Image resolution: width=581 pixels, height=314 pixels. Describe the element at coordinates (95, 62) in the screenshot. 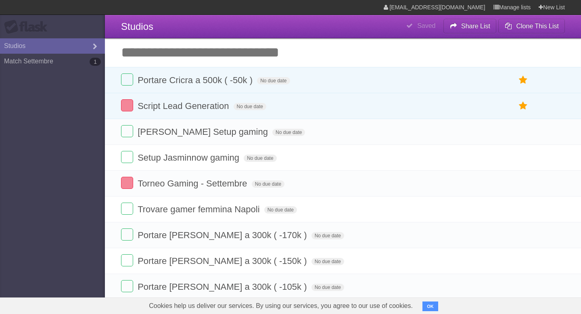

I see `b: 1` at that location.